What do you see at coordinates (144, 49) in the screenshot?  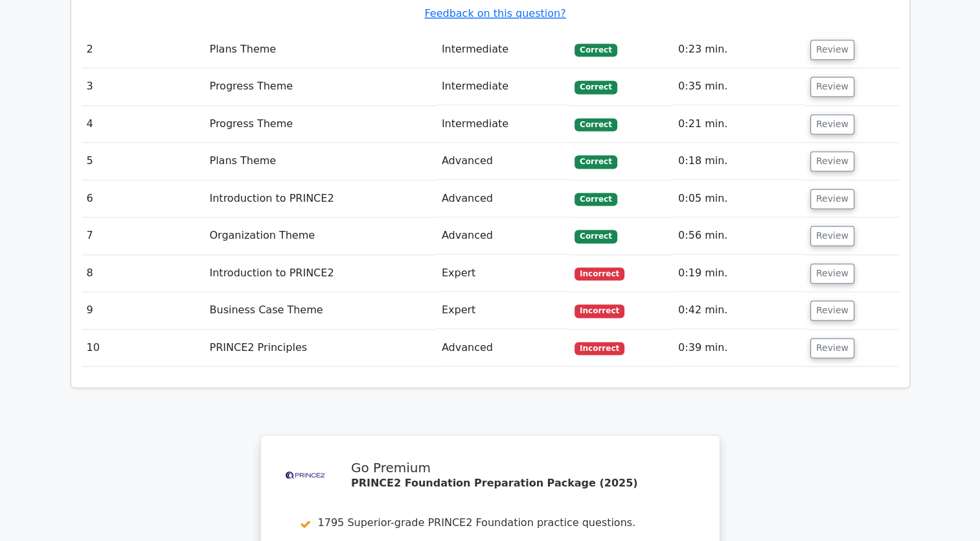 I see `td: 2` at bounding box center [144, 49].